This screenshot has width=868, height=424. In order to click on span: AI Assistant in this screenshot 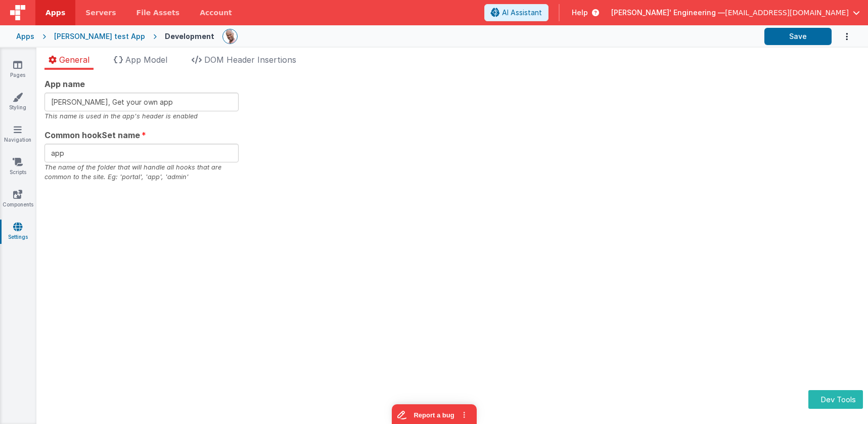, I will do `click(522, 13)`.